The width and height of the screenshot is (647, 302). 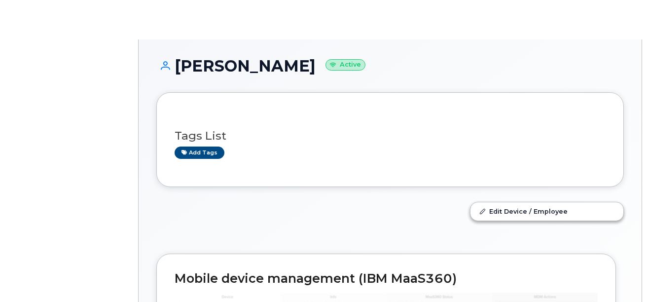 I want to click on a: Add tags, so click(x=199, y=152).